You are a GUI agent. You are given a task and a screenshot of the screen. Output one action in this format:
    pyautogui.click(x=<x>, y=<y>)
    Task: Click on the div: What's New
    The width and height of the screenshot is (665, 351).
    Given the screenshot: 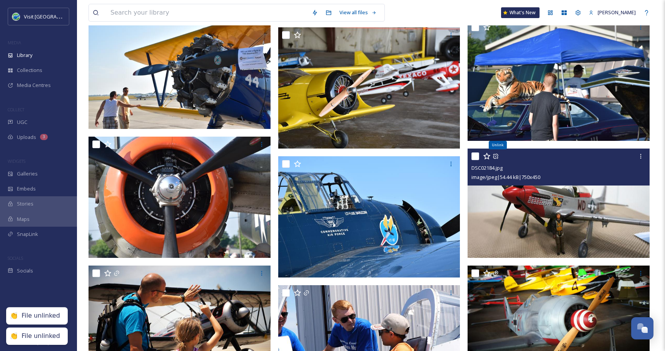 What is the action you would take?
    pyautogui.click(x=521, y=13)
    